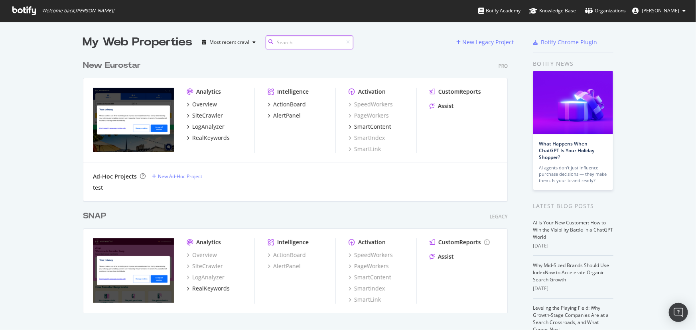 The height and width of the screenshot is (330, 696). I want to click on div: New Eurostar, so click(112, 65).